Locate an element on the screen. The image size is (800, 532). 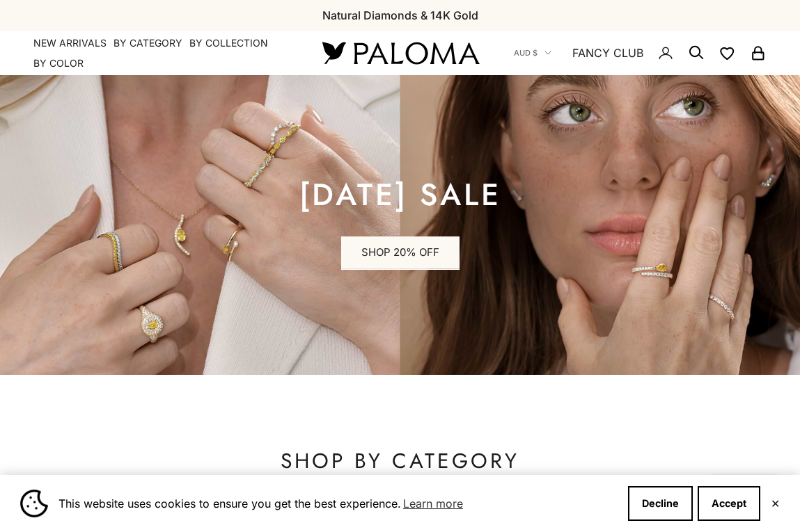
span: AUD $ is located at coordinates (526, 53).